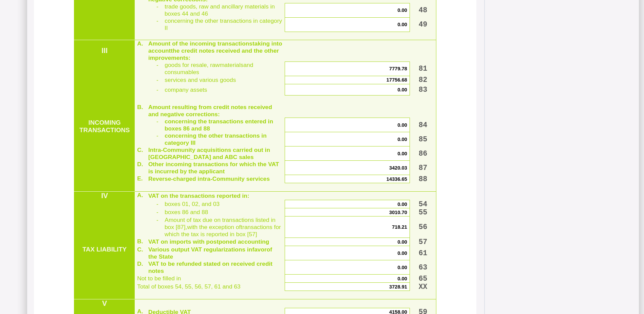 The image size is (644, 314). I want to click on span: 49, so click(423, 25).